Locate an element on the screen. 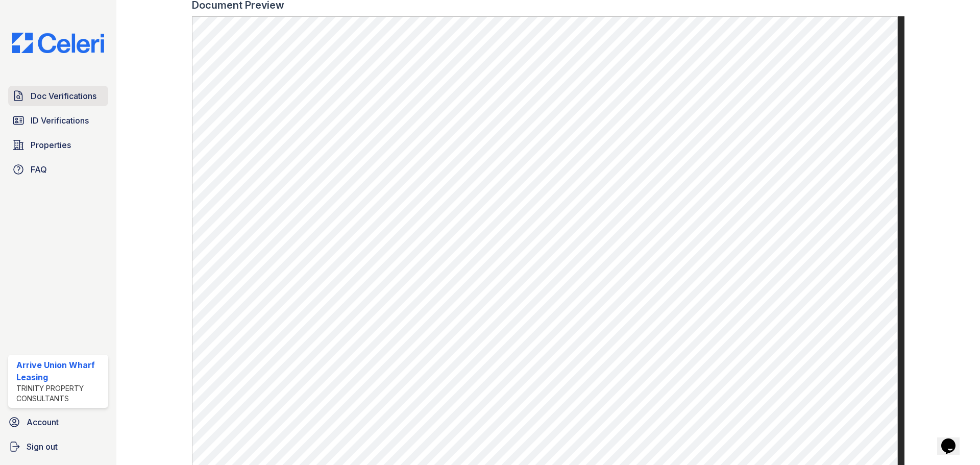 This screenshot has width=980, height=465. span: Properties is located at coordinates (51, 145).